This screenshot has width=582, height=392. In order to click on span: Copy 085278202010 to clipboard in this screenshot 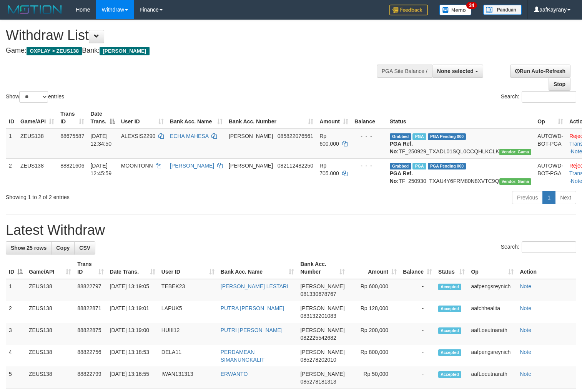, I will do `click(318, 360)`.